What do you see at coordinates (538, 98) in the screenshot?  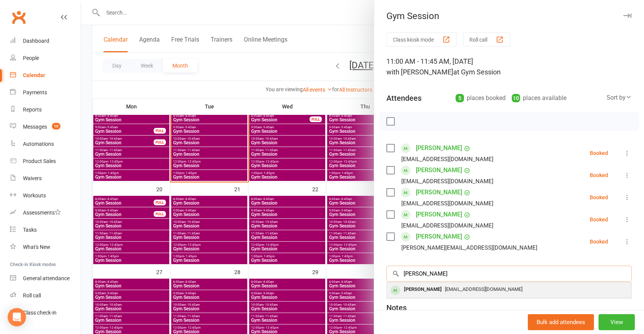 I see `div: places available` at bounding box center [538, 98].